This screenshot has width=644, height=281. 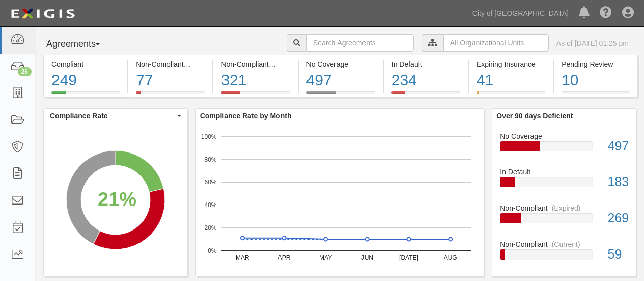 What do you see at coordinates (596, 64) in the screenshot?
I see `div: Pending Review` at bounding box center [596, 64].